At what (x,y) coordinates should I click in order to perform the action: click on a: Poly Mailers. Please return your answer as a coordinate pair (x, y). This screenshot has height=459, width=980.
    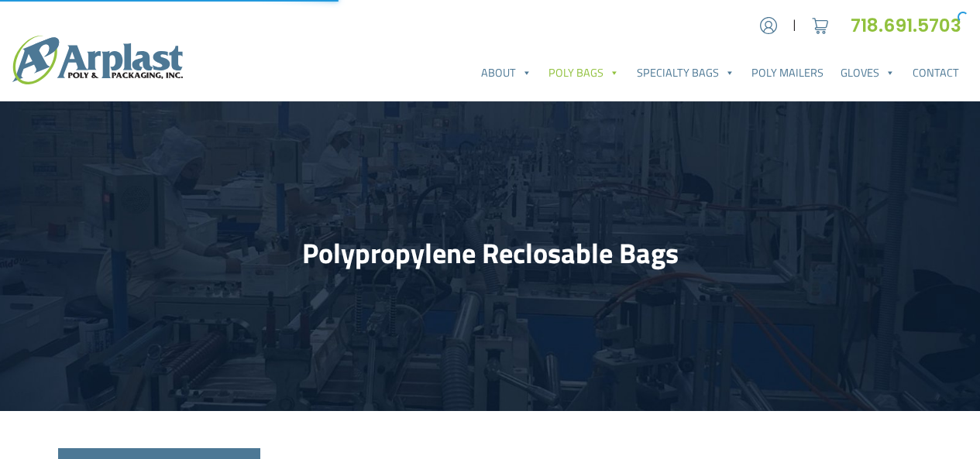
    Looking at the image, I should click on (787, 73).